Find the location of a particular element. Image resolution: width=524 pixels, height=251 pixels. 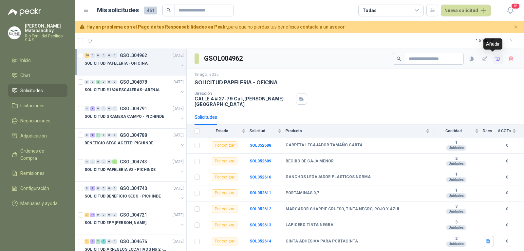

span: Configuración is located at coordinates (35, 188).